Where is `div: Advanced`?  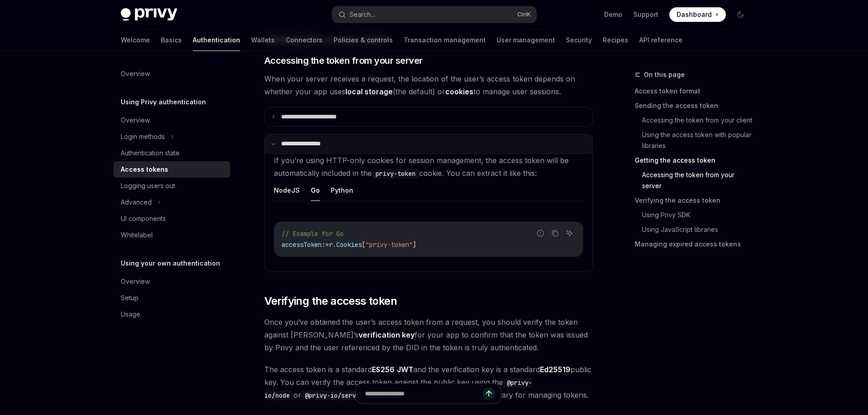
div: Advanced is located at coordinates (137, 202).